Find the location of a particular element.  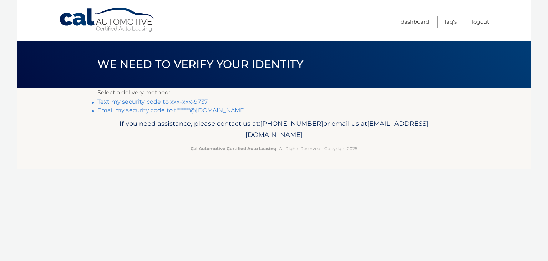

a: Text my security code to xxx-xxx-9737 is located at coordinates (152, 101).